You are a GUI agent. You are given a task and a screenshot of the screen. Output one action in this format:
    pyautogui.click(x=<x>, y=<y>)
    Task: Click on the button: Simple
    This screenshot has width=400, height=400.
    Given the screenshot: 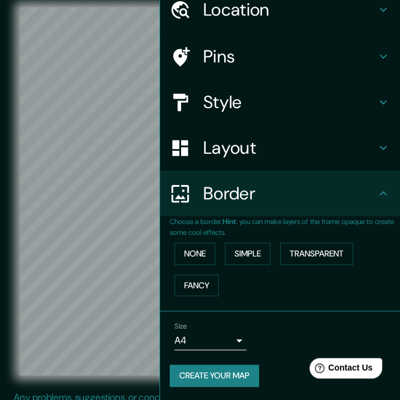 What is the action you would take?
    pyautogui.click(x=248, y=253)
    